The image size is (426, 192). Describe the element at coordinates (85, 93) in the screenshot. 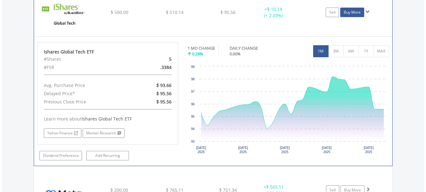

I see `div: Delayed Price*` at that location.